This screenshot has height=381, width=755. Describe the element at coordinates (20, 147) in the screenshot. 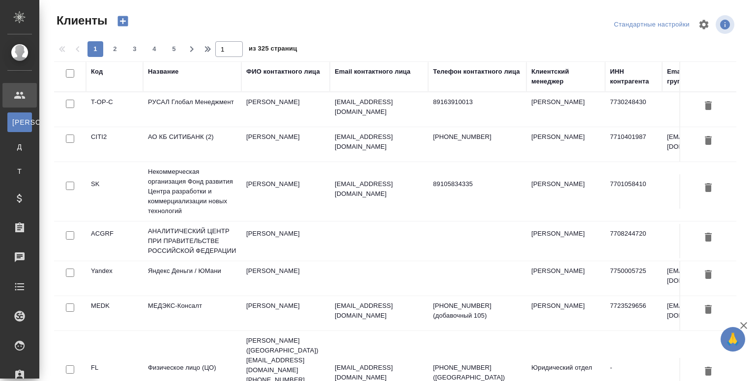

I see `span: Д` at that location.